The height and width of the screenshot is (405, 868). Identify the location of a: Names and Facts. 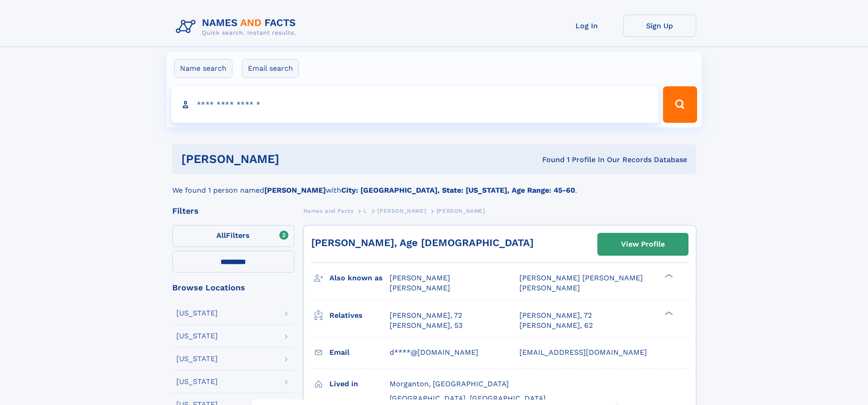
(329, 210).